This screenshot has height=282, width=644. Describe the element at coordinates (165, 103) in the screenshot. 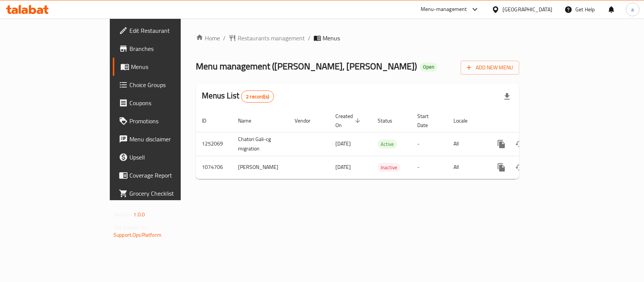

I see `a: Coupons` at that location.